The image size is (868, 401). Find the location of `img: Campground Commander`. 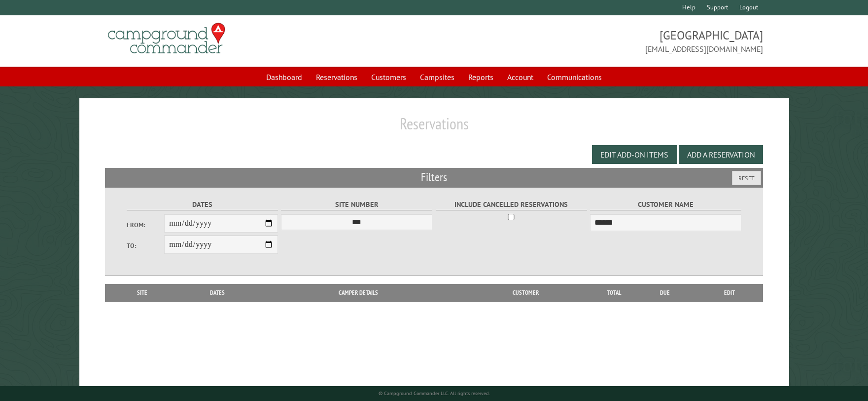

img: Campground Commander is located at coordinates (167, 38).